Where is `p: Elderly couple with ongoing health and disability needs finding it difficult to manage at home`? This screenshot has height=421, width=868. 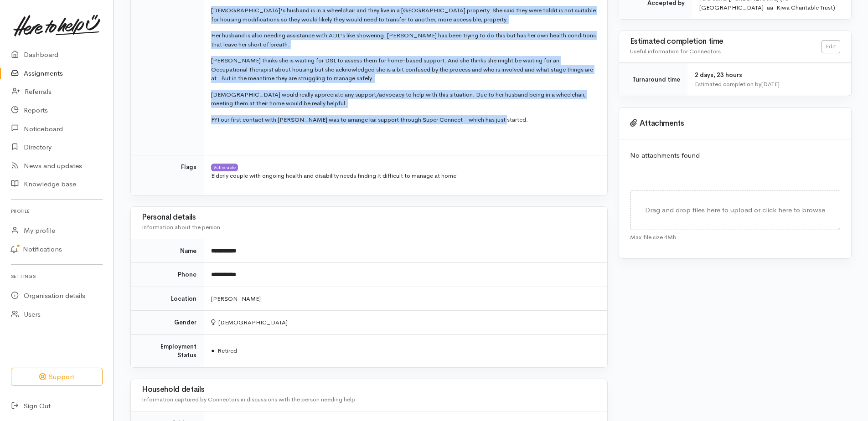 p: Elderly couple with ongoing health and disability needs finding it difficult to manage at home is located at coordinates (404, 176).